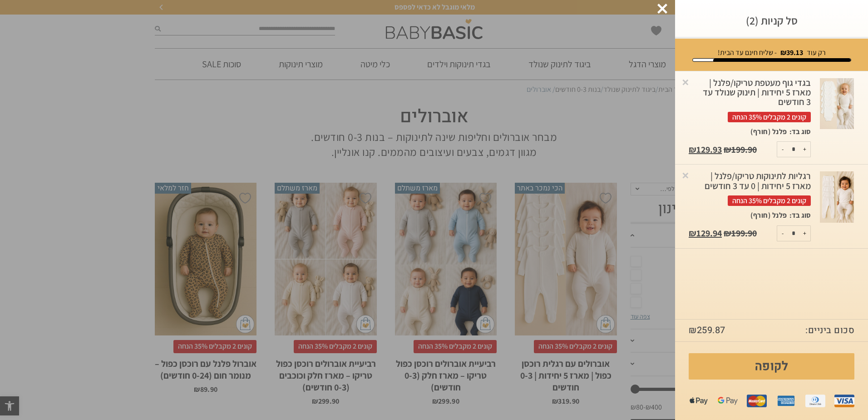 The height and width of the screenshot is (420, 868). What do you see at coordinates (815, 400) in the screenshot?
I see `img: diners.png` at bounding box center [815, 400].